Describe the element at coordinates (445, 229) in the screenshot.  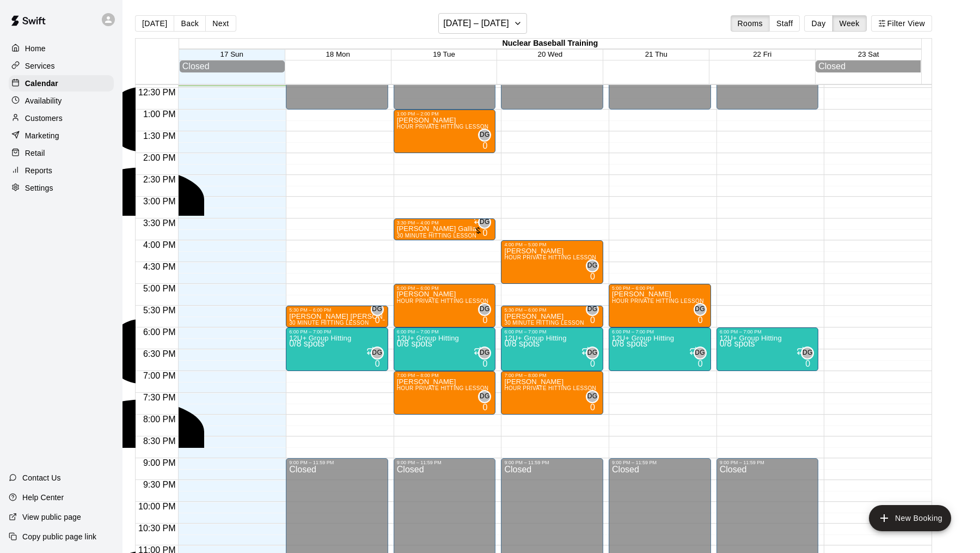
I see `div: 3:30 PM – 4:00 PM: 30 MINUTE HITTING LESSON` at that location.